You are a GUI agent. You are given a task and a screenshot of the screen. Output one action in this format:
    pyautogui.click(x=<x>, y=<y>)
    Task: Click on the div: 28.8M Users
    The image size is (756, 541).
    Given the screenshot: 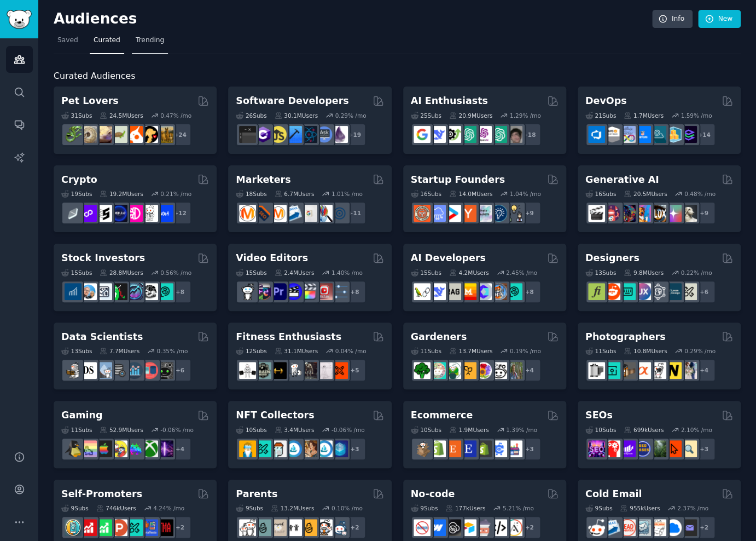 What is the action you would take?
    pyautogui.click(x=121, y=272)
    